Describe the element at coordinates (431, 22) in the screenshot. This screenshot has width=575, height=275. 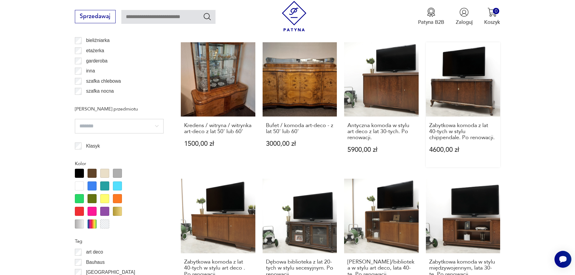
I see `p: Patyna B2B` at that location.